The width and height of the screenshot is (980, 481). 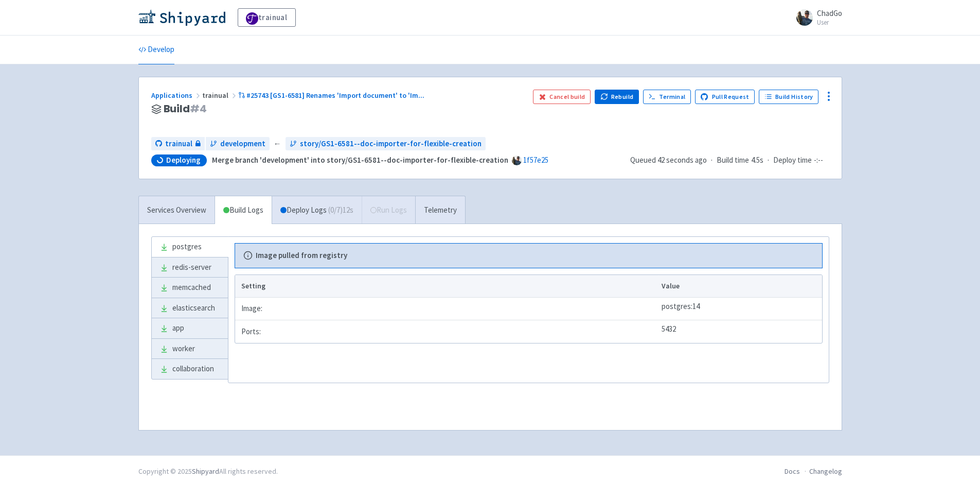 What do you see at coordinates (190, 349) in the screenshot?
I see `a: worker` at bounding box center [190, 349].